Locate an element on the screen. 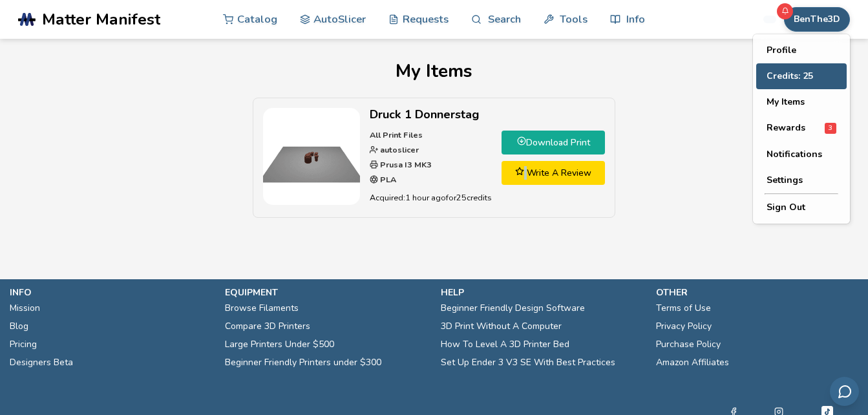 The height and width of the screenshot is (415, 868). a: Beginner Friendly Design Software is located at coordinates (513, 309).